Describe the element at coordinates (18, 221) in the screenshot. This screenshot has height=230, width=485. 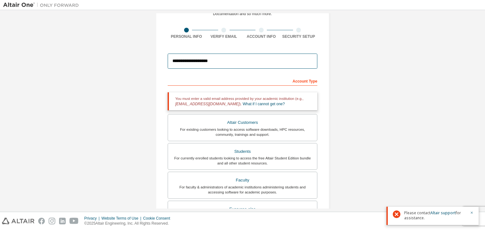
I see `img: altair_logo.svg` at that location.